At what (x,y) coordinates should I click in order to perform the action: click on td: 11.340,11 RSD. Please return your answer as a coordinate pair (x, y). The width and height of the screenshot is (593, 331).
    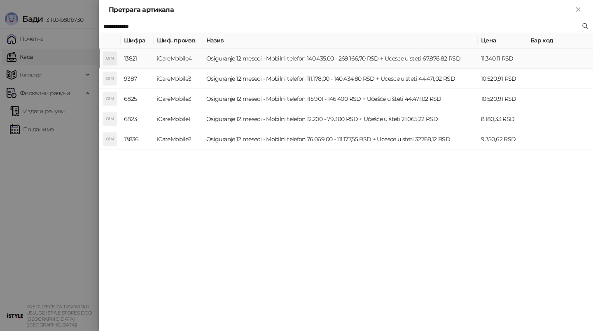
    Looking at the image, I should click on (502, 58).